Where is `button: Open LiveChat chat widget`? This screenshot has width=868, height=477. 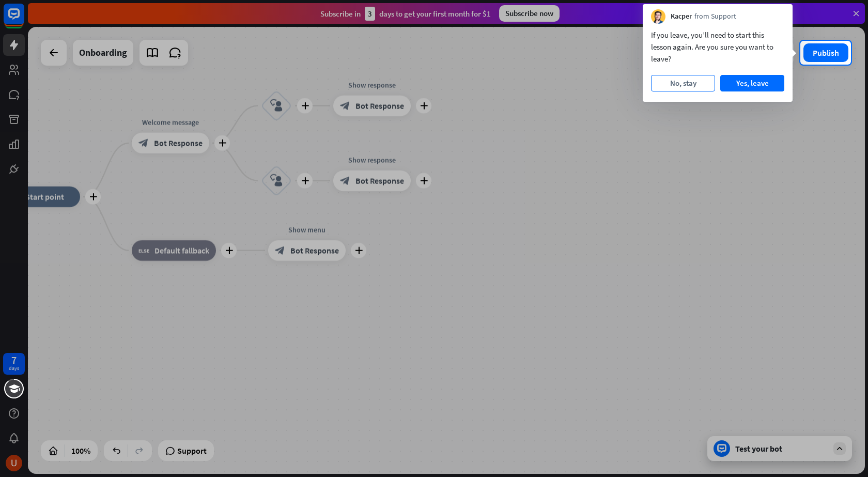 button: Open LiveChat chat widget is located at coordinates (24, 19).